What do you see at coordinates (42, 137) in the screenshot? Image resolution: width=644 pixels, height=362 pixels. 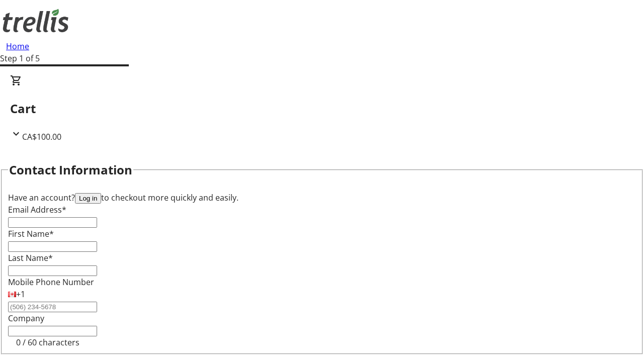 I see `span: CA$100.00` at bounding box center [42, 137].